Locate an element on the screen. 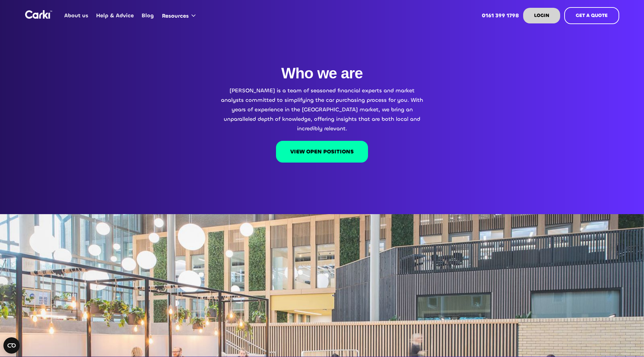 The image size is (644, 357). button: Open CMP widget is located at coordinates (11, 345).